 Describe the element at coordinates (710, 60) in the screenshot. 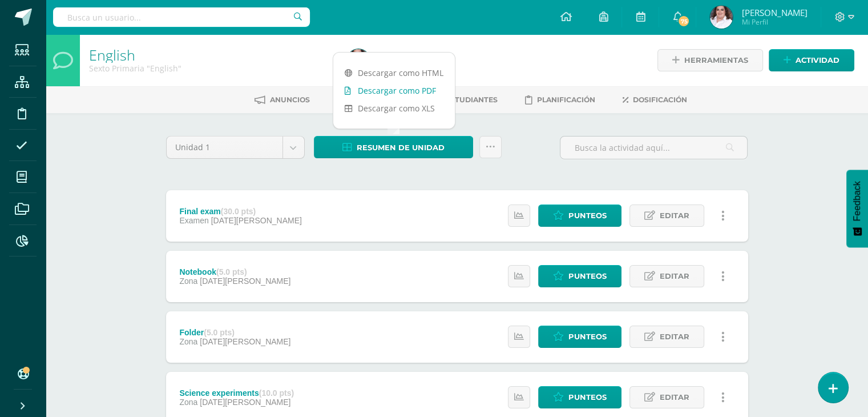

I see `a: Herramientas` at that location.